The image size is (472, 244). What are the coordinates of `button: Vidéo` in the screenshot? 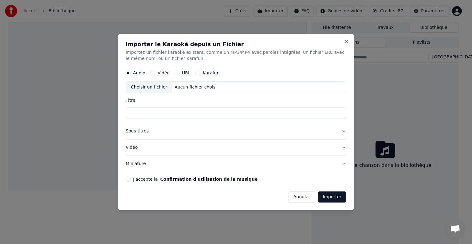 It's located at (236, 147).